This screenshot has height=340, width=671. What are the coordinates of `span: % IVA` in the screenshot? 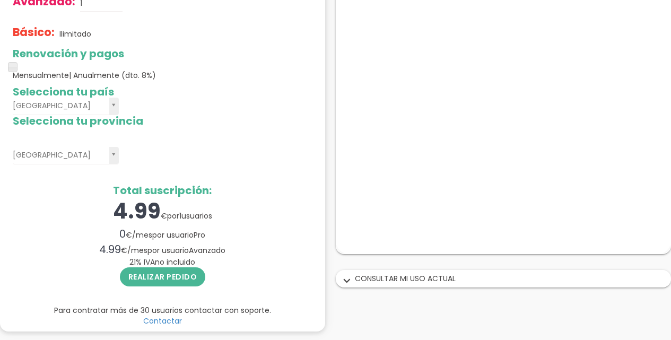 It's located at (162, 262).